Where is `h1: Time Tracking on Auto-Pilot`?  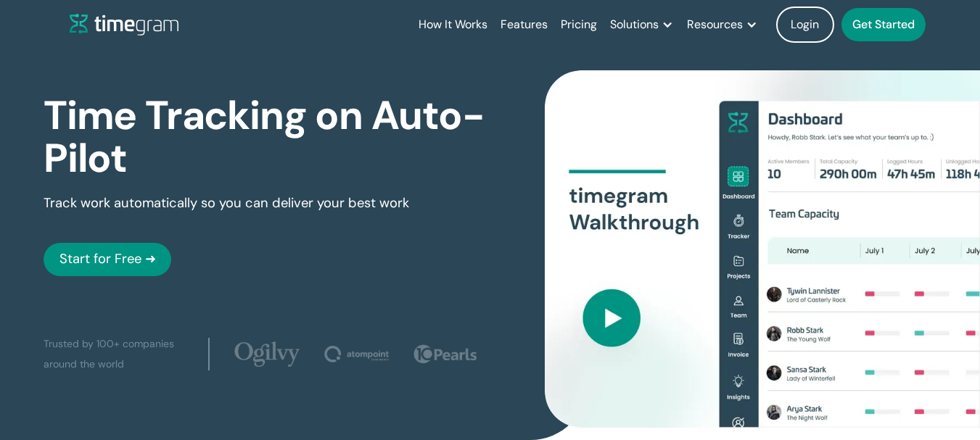 h1: Time Tracking on Auto-Pilot is located at coordinates (267, 137).